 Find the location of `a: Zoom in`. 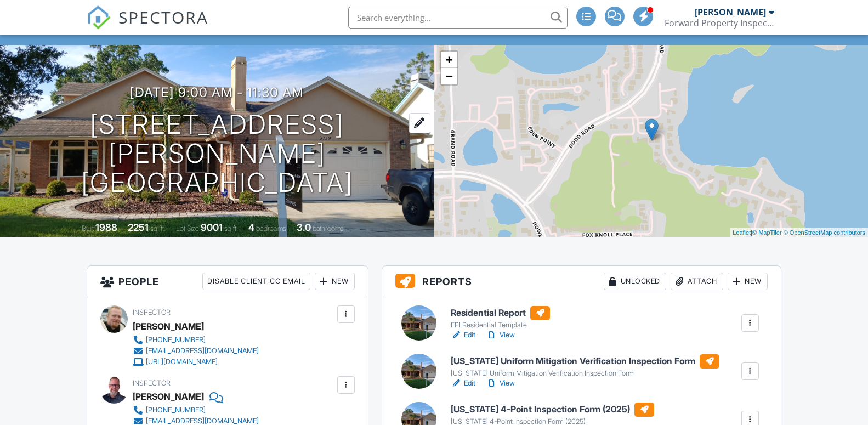

a: Zoom in is located at coordinates (450, 59).